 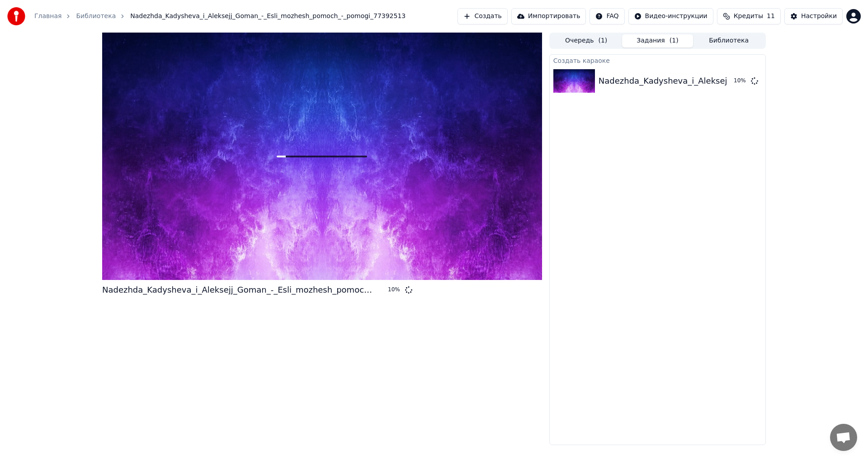 What do you see at coordinates (748, 17) in the screenshot?
I see `span: Кредиты` at bounding box center [748, 17].